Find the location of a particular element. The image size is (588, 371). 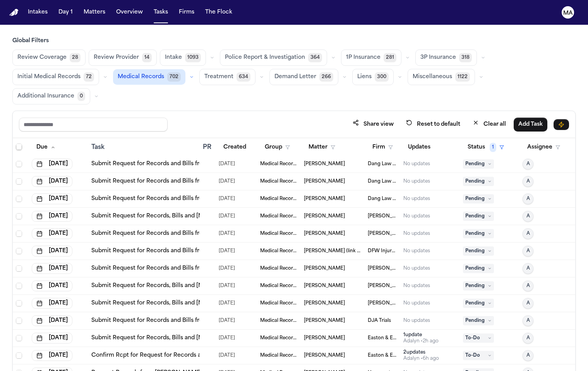

span: McCormick Law is located at coordinates (383, 286).